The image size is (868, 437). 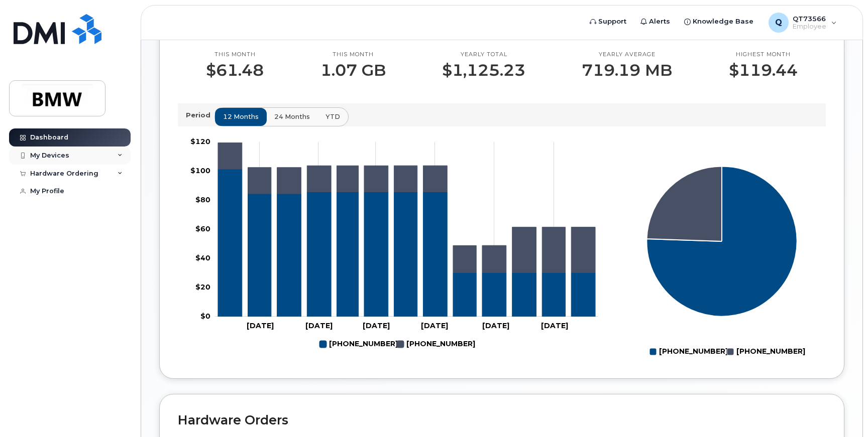 I want to click on a: Support, so click(x=608, y=22).